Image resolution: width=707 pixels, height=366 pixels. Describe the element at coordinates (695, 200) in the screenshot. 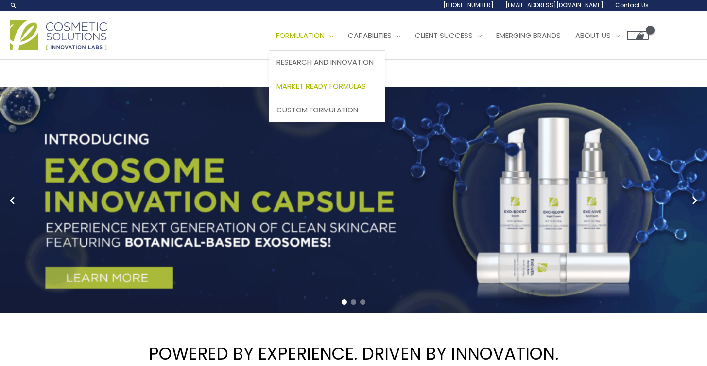

I see `button: Next slide` at that location.